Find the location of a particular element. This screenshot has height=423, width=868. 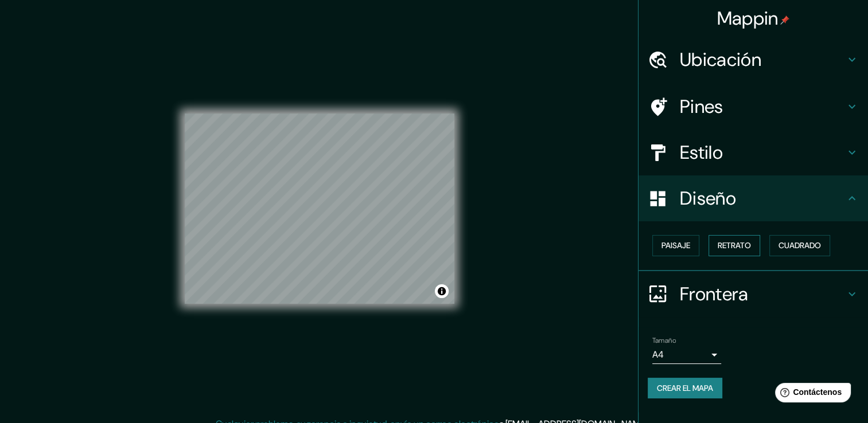

button: Retrato is located at coordinates (734, 245).